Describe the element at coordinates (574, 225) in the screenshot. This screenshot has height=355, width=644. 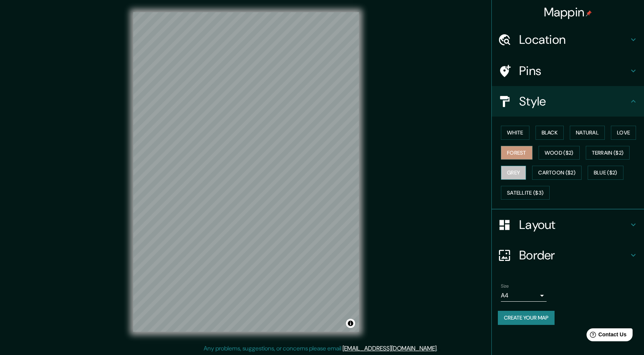
I see `h4: Layout` at that location.